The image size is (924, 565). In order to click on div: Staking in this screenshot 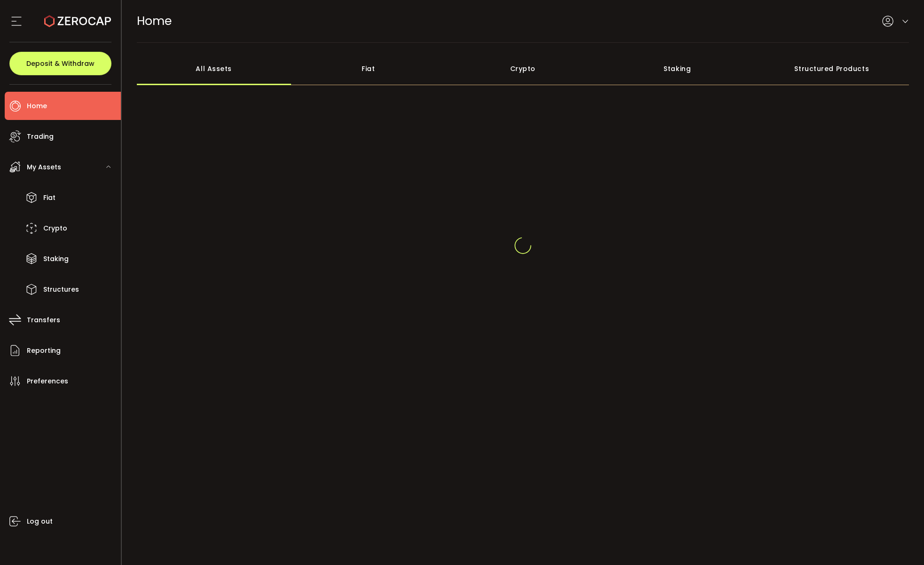, I will do `click(677, 69)`.